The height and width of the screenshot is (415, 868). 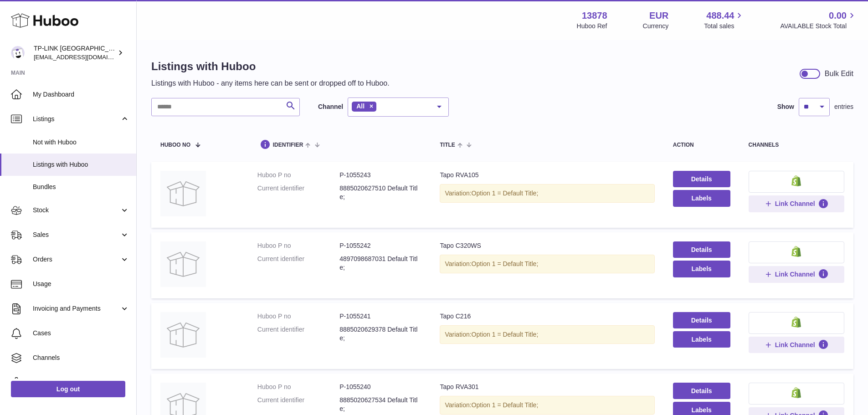 What do you see at coordinates (81, 357) in the screenshot?
I see `span: Channels` at bounding box center [81, 357].